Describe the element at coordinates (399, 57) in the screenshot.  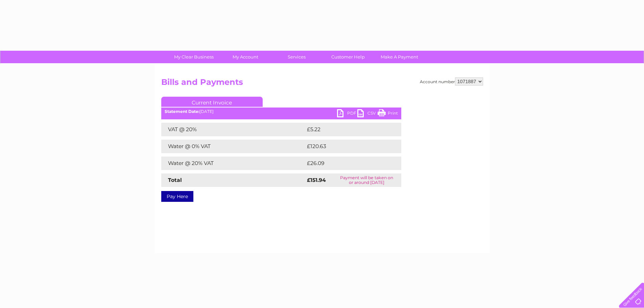
I see `a: Make A Payment` at that location.